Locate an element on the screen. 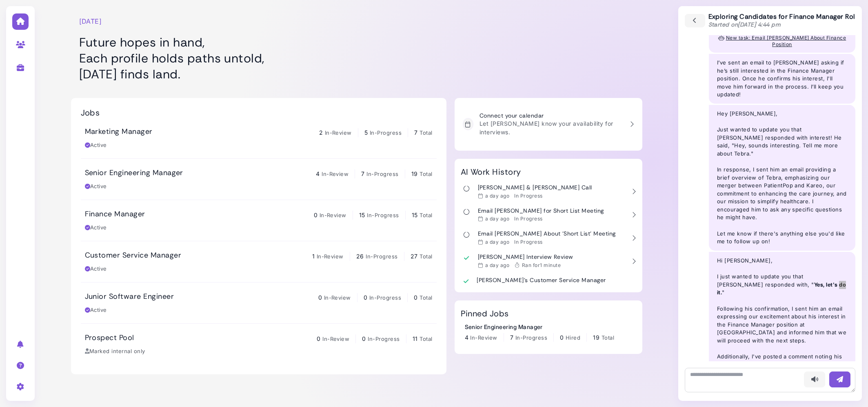 The width and height of the screenshot is (868, 407). a: Customer Service Manager 1 In-Review 26 In-Progress 27 Total Active is located at coordinates (259, 262).